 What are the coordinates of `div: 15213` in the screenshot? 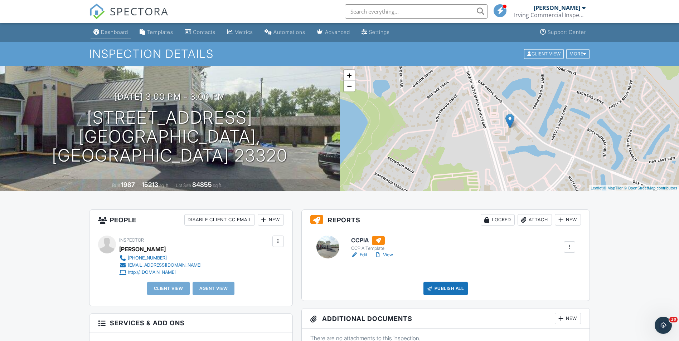 It's located at (150, 185).